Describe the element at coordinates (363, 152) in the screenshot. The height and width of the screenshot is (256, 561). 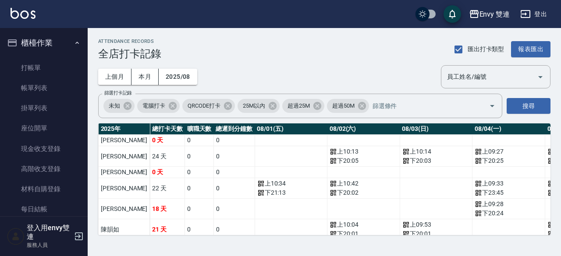
I see `div: 上 10:13` at that location.